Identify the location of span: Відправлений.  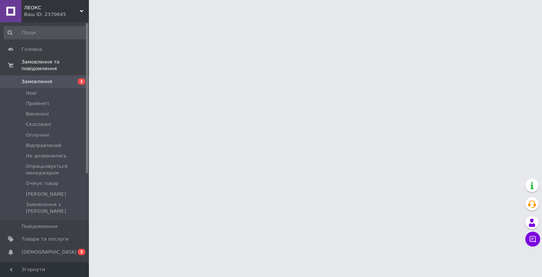
(44, 145).